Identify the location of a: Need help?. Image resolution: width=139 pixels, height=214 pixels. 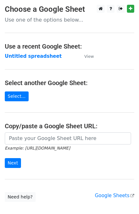
(20, 197).